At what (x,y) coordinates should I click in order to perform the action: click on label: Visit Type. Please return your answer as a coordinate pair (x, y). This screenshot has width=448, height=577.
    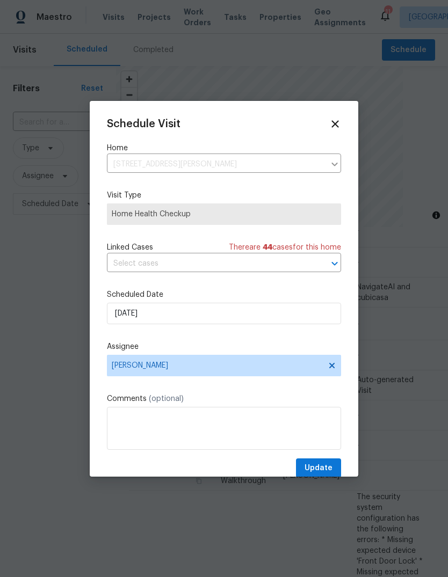
    Looking at the image, I should click on (224, 196).